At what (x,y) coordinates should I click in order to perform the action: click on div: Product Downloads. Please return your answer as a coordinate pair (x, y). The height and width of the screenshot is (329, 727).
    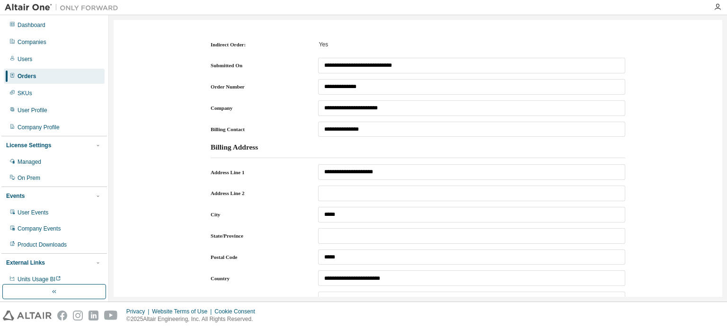
    Looking at the image, I should click on (42, 245).